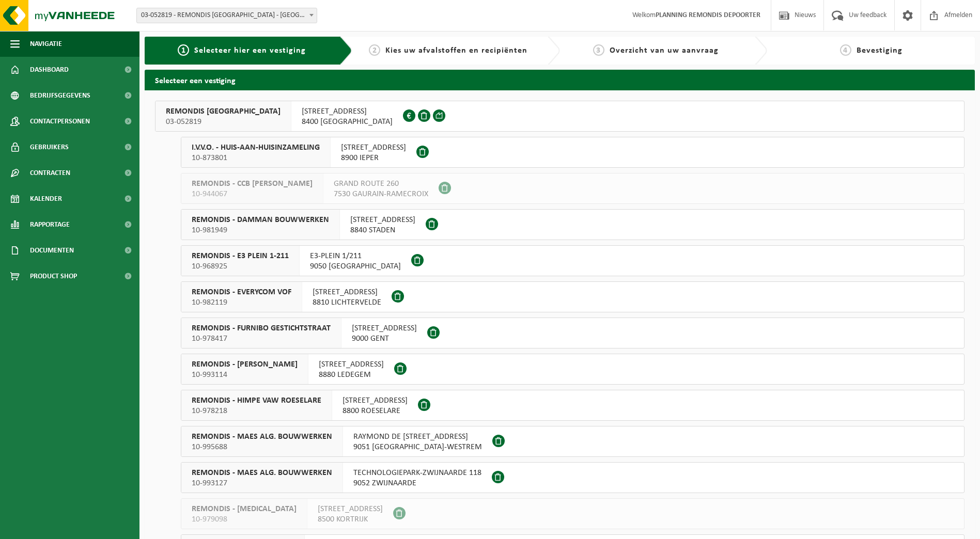 The height and width of the screenshot is (539, 980). I want to click on span: Gebruikers, so click(49, 147).